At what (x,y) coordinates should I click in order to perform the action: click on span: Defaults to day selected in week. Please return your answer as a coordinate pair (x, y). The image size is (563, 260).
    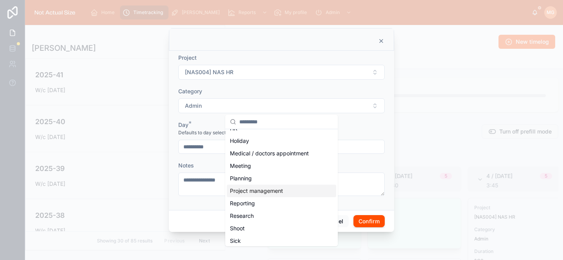
    Looking at the image, I should click on (214, 133).